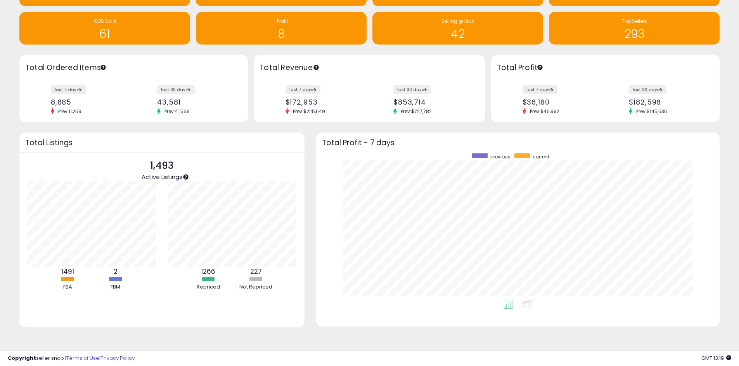 The height and width of the screenshot is (366, 739). Describe the element at coordinates (281, 34) in the screenshot. I see `h1: 8` at that location.